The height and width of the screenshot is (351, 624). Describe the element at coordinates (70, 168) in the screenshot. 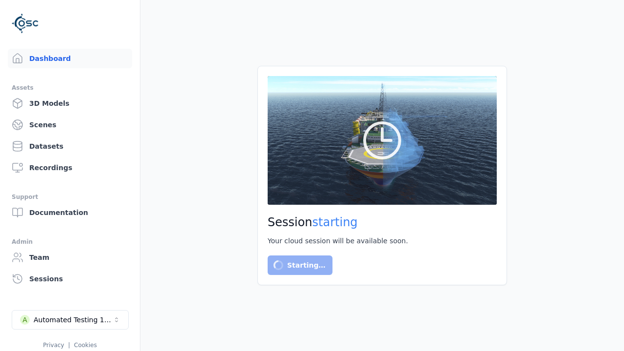

I see `a: Recordings` at that location.